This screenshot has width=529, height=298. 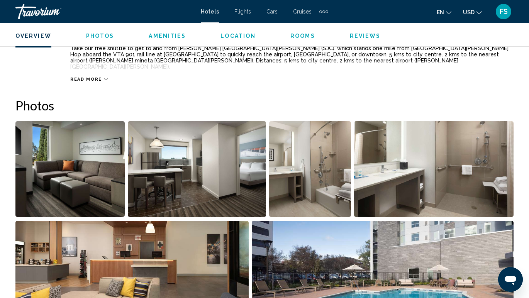 What do you see at coordinates (264, 105) in the screenshot?
I see `h2: Photos` at bounding box center [264, 105].